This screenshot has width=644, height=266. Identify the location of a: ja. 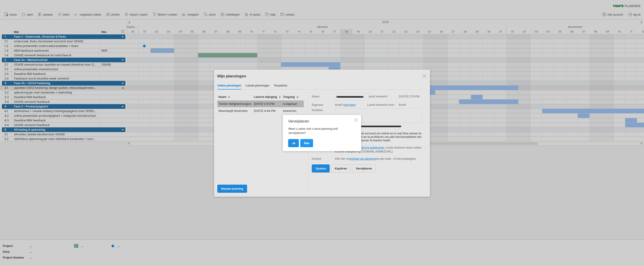
(294, 143).